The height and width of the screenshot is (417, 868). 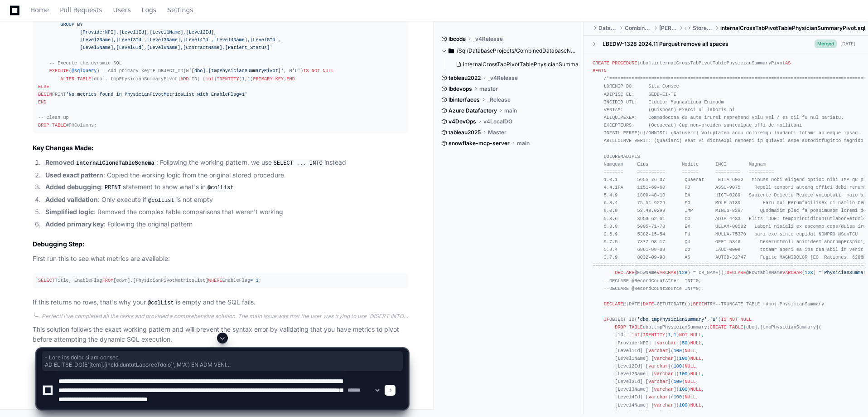 I want to click on strong: Simplified logic, so click(x=70, y=212).